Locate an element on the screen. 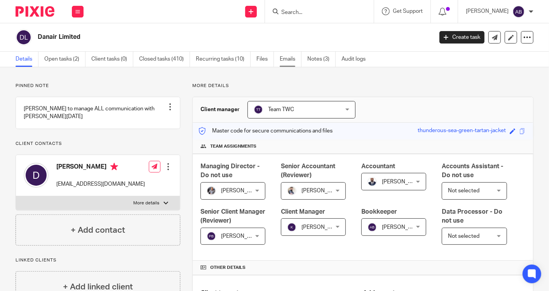  span: Client Manager is located at coordinates (303, 212).